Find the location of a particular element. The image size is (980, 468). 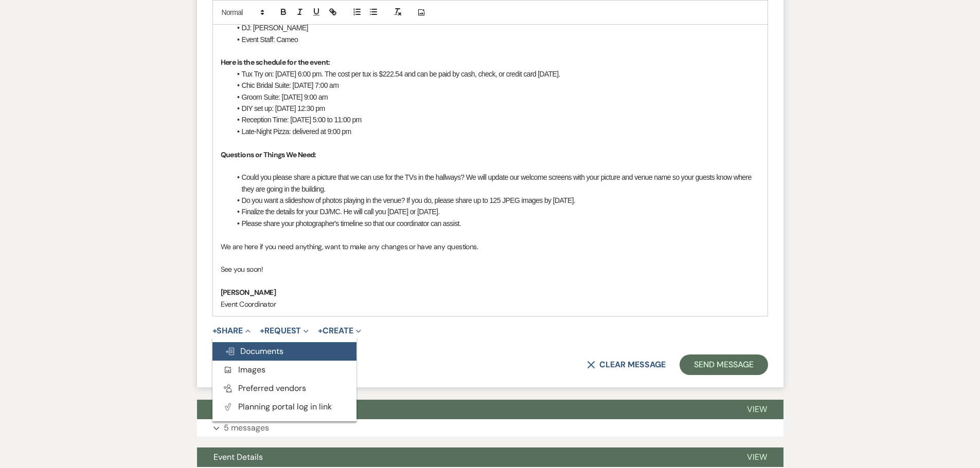

p: See you soon! is located at coordinates (490, 270).